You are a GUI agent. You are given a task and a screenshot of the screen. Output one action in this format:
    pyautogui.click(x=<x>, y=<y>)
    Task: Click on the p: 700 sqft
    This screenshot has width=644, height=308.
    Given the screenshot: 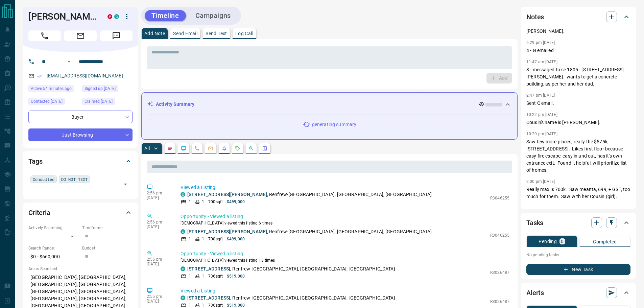 What is the action you would take?
    pyautogui.click(x=215, y=202)
    